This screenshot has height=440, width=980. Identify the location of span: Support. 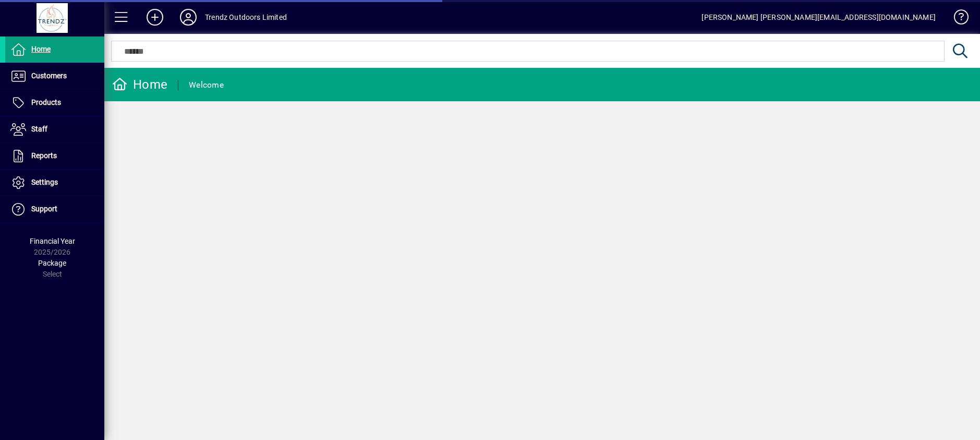
(44, 209).